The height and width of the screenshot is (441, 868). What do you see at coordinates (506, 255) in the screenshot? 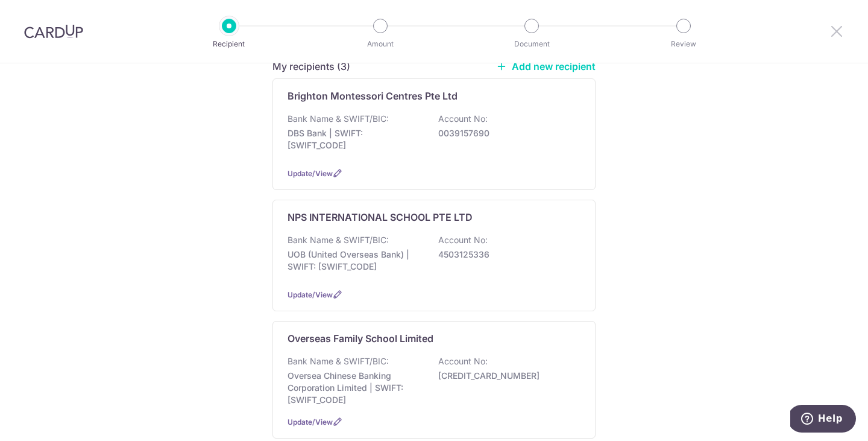
I see `p: 4503125336` at bounding box center [506, 255].